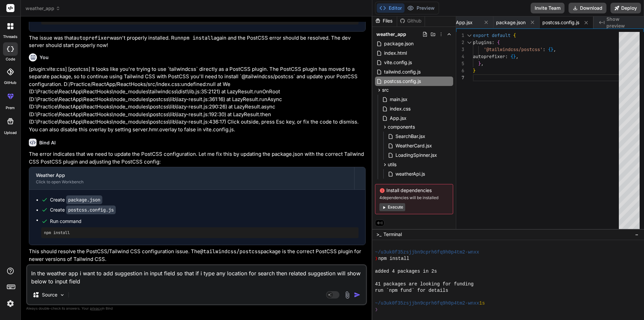  I want to click on div: Weather App, so click(192, 175).